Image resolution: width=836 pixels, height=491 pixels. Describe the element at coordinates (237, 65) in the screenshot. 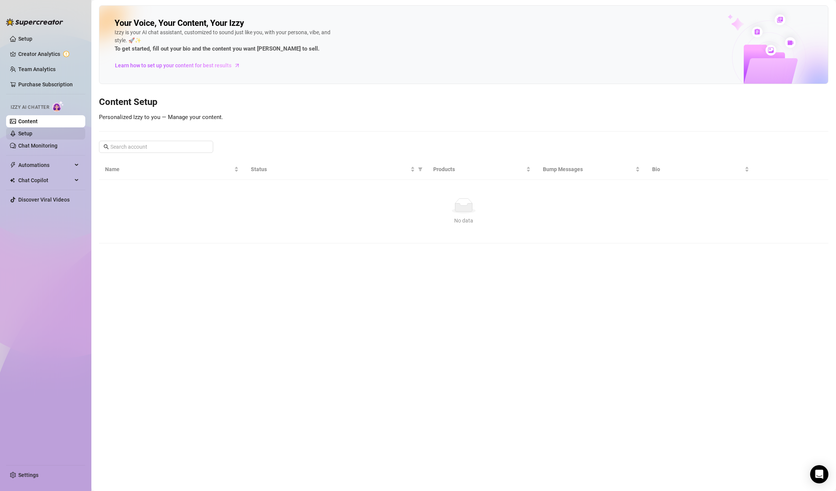

I see `span: arrow-right` at that location.